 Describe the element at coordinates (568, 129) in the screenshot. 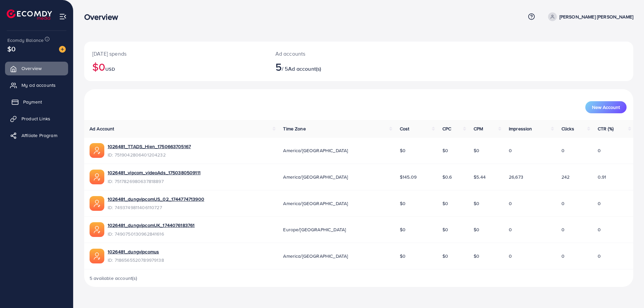

I see `span: Clicks` at that location.